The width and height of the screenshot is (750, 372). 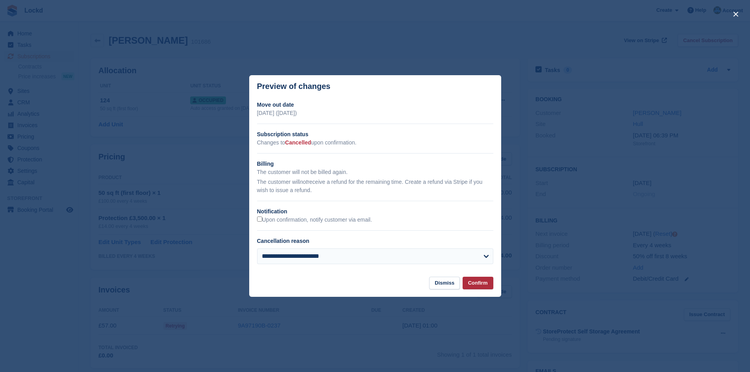 I want to click on input: Upon confirmation, notify customer via email., so click(x=259, y=219).